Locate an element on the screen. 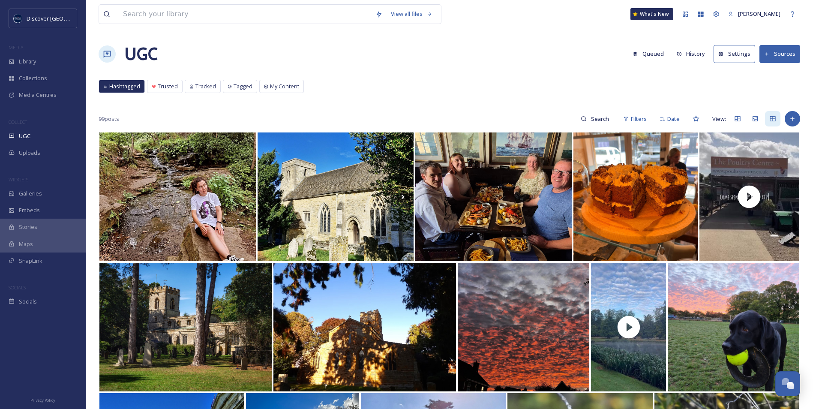 Image resolution: width=813 pixels, height=409 pixels. span: Tagged is located at coordinates (243, 86).